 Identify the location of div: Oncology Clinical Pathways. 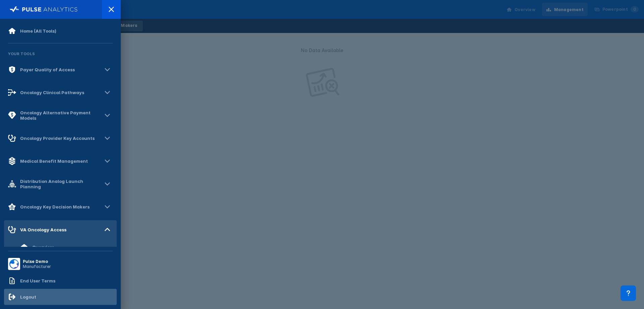
(52, 92).